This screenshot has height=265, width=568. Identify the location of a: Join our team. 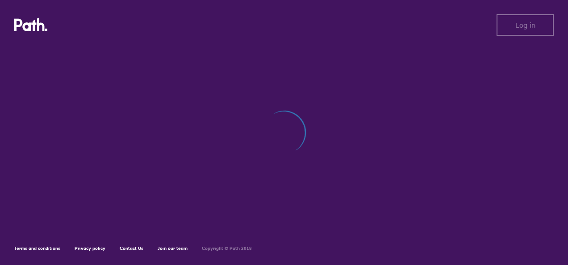
(172, 248).